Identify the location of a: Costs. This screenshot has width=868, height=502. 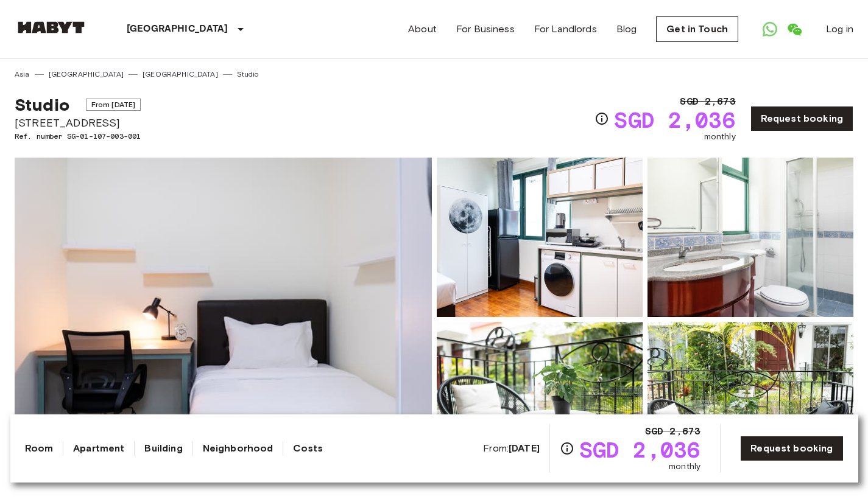
(308, 449).